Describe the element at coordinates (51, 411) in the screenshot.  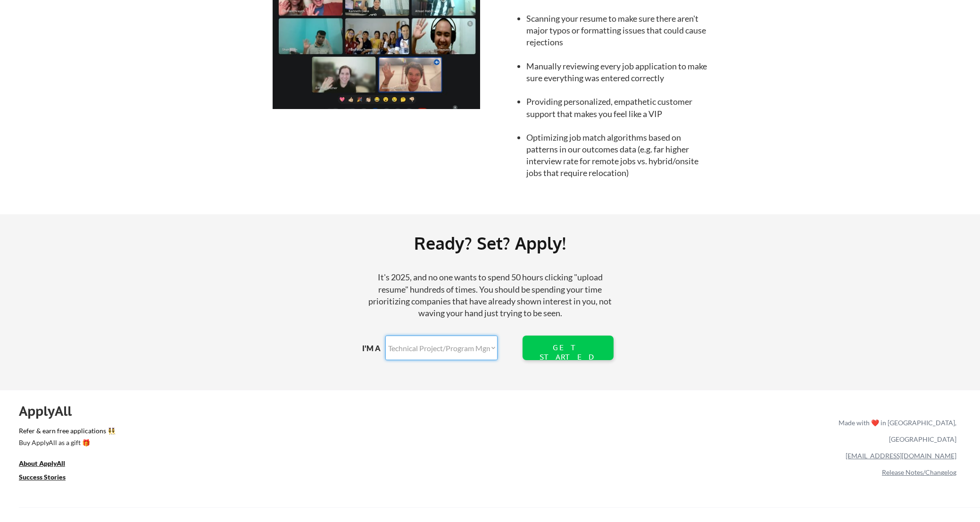
I see `div: ApplyAll` at that location.